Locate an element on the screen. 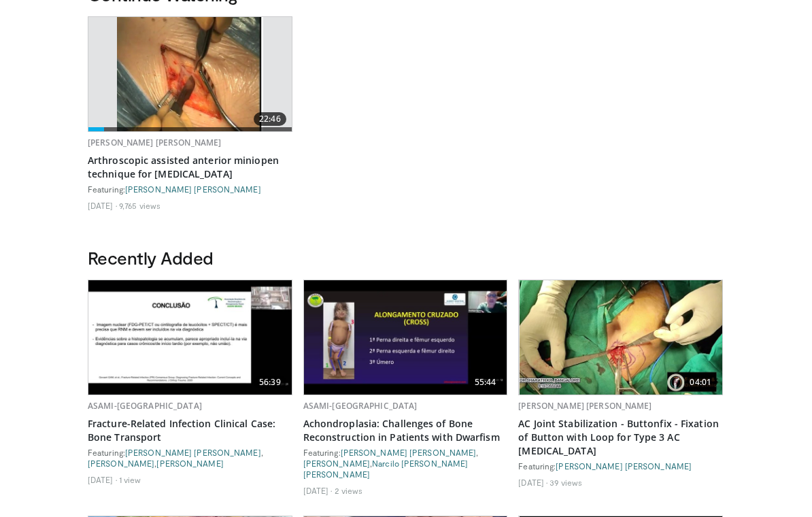 Image resolution: width=812 pixels, height=517 pixels. li: 9,765 views is located at coordinates (139, 206).